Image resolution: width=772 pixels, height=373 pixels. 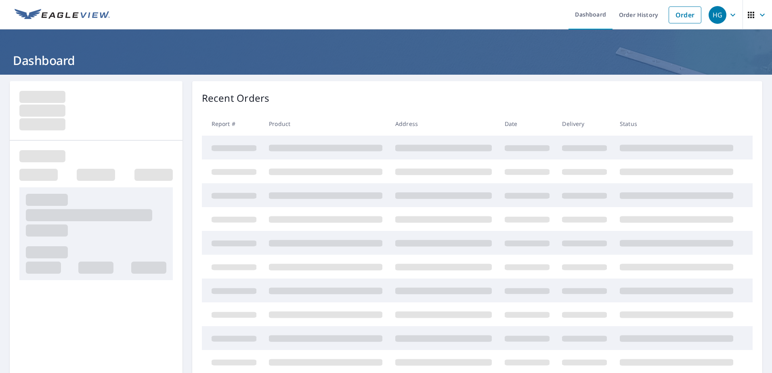 I want to click on h1: Dashboard, so click(x=386, y=60).